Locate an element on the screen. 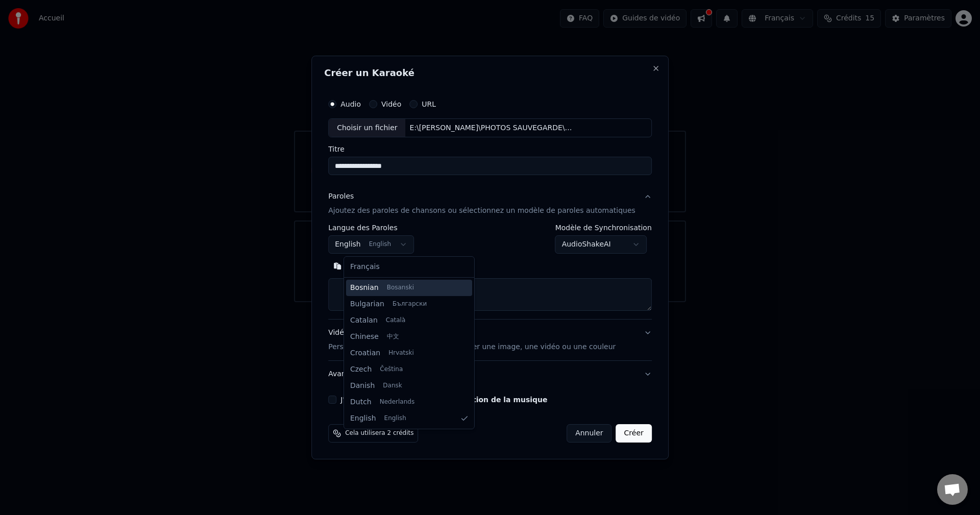 The height and width of the screenshot is (515, 980). span: Dansk is located at coordinates (392, 386).